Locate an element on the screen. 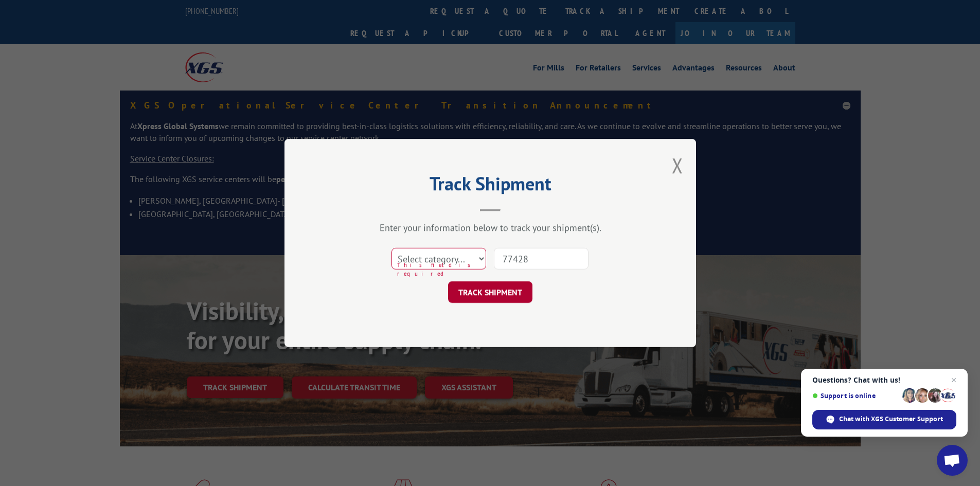 This screenshot has width=980, height=486. button: Close modal is located at coordinates (678, 165).